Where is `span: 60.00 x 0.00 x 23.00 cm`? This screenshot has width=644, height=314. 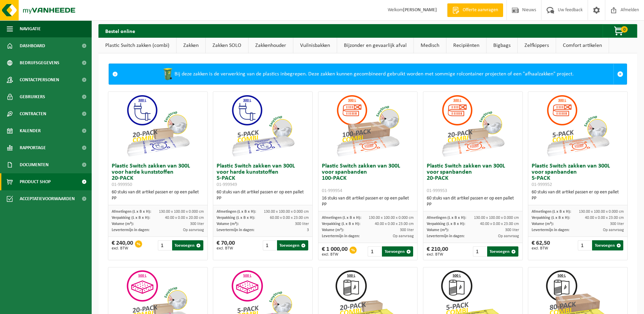 span: 60.00 x 0.00 x 23.00 cm is located at coordinates (289, 218).